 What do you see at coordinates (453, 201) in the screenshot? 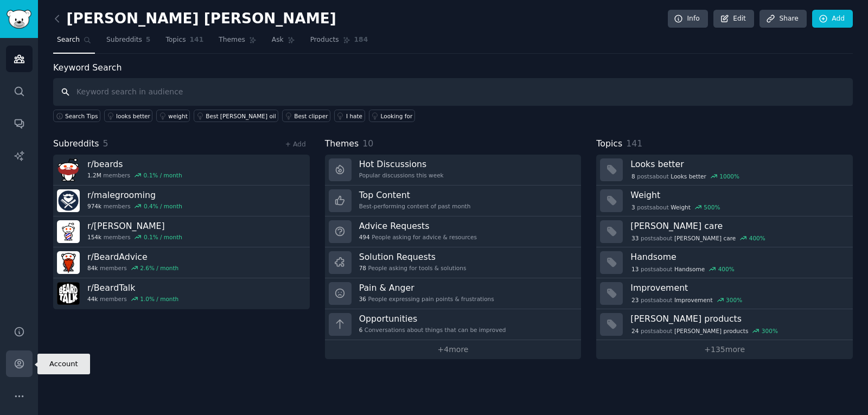
I see `a: Top ContentBest-performing content of past month` at bounding box center [453, 201].